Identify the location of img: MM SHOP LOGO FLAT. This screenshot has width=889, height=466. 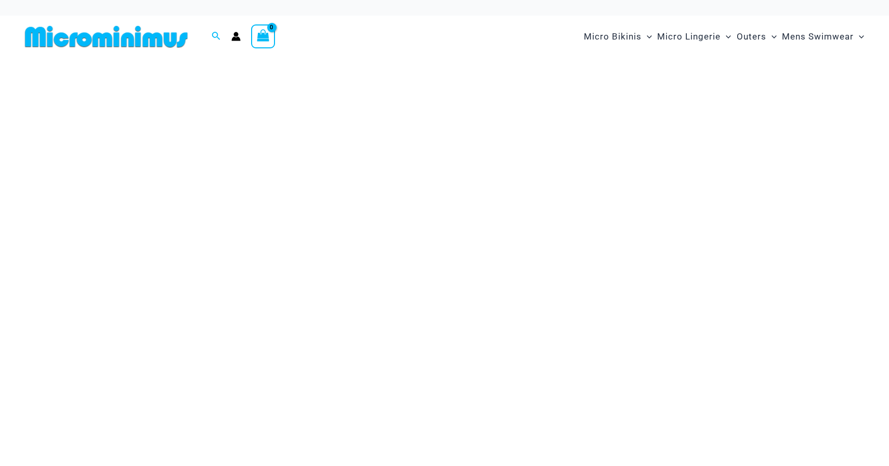
(106, 36).